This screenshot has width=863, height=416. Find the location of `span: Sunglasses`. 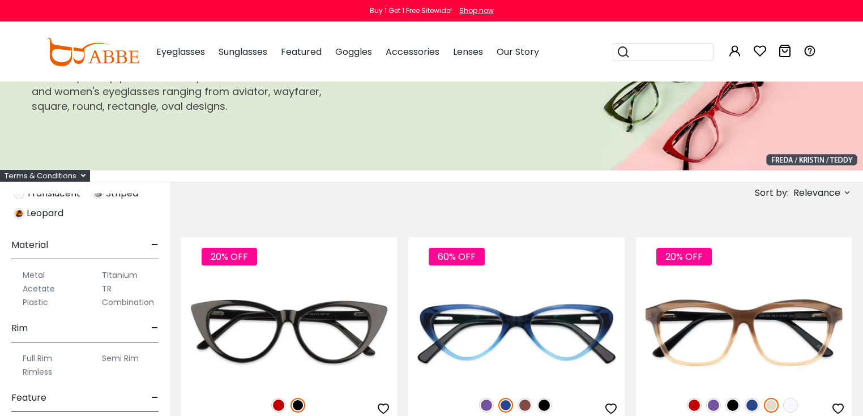

span: Sunglasses is located at coordinates (243, 52).